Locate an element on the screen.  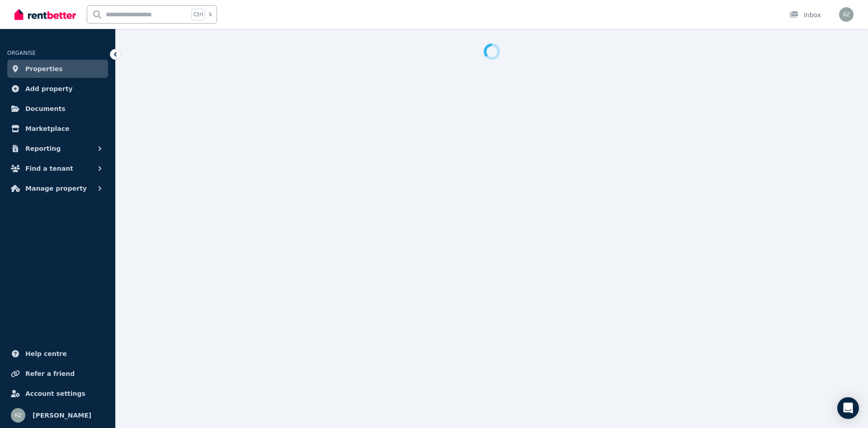
span: Reporting is located at coordinates (43, 148).